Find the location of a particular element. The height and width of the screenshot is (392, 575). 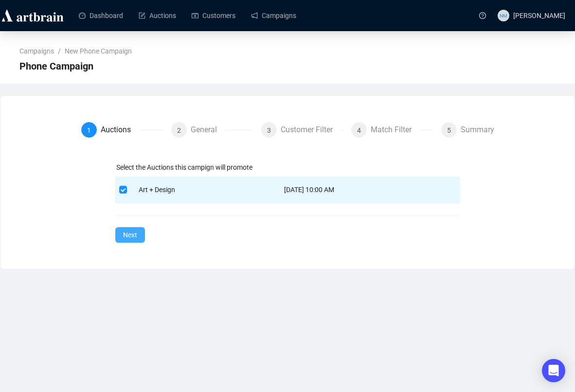

span: 5 is located at coordinates (449, 130).